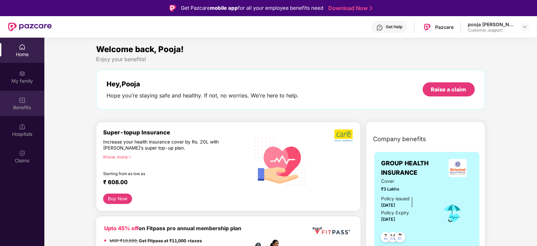 This screenshot has height=246, width=537. Describe the element at coordinates (380, 28) in the screenshot. I see `img: svg+xml;base64,PHN2ZyBpZD0iSGVscC0zMngzMiIgeG1sbnM9Imh0dHA6Ly93d3cudzMub3JnLzIwMDAvc3ZnIiB3aWR0aD...` at that location.